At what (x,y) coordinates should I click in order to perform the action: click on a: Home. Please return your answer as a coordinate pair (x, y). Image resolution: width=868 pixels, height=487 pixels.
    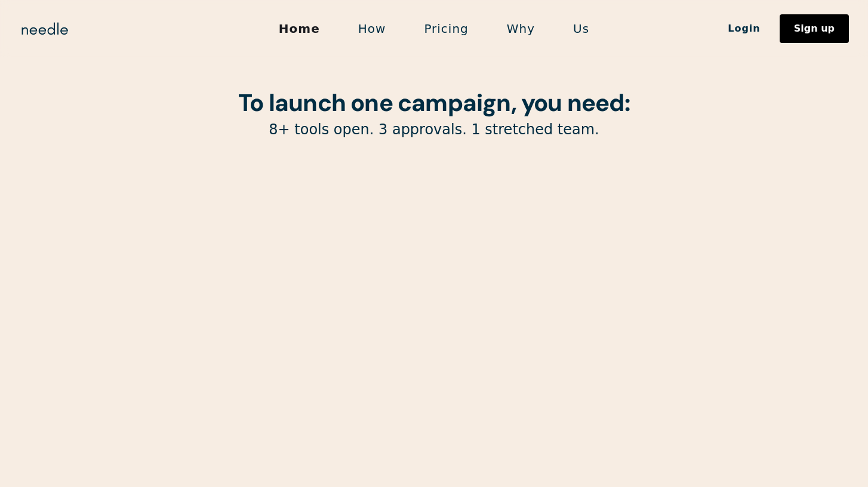
    Looking at the image, I should click on (299, 29).